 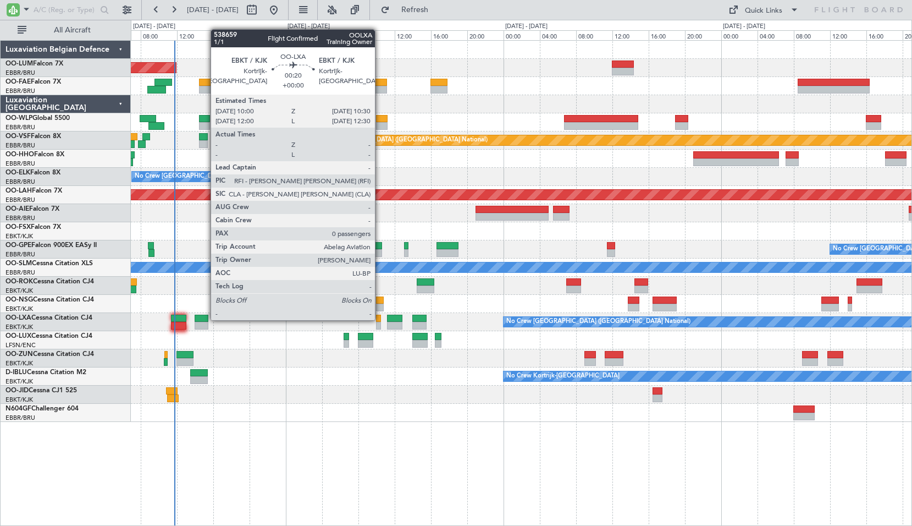 What do you see at coordinates (17, 209) in the screenshot?
I see `span: OO-AIE` at bounding box center [17, 209].